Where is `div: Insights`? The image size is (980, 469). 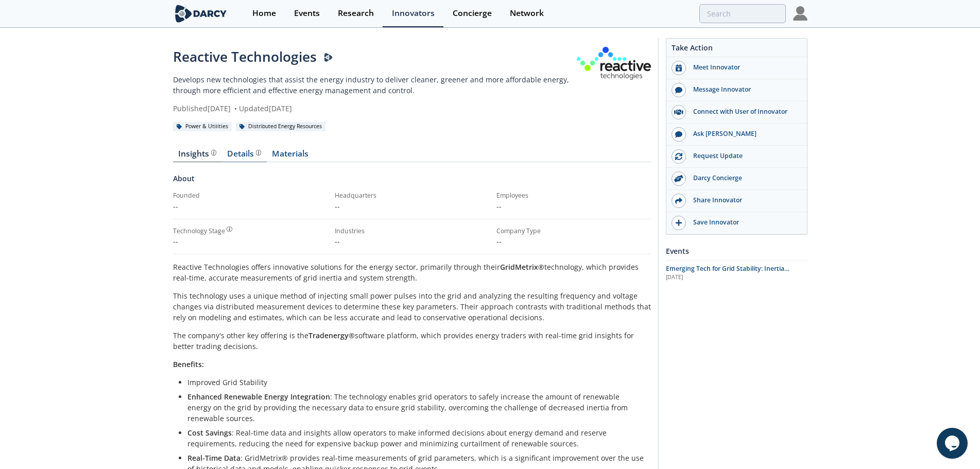 div: Insights is located at coordinates (197, 154).